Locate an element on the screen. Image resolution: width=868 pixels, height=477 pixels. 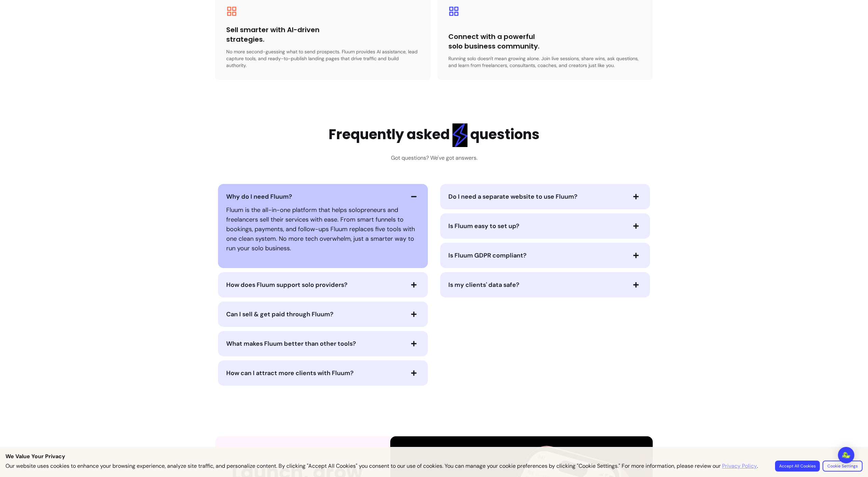
button: Do I need a separate website to use Fluum? is located at coordinates (545, 197).